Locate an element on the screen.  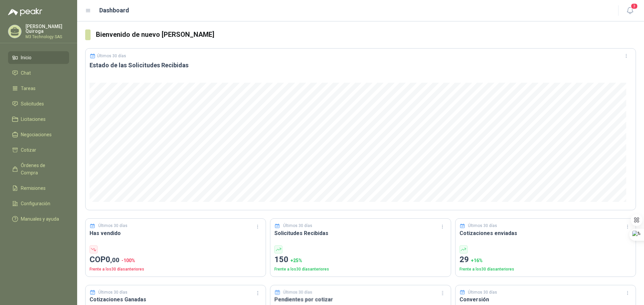
a: Licitaciones is located at coordinates (39, 119).